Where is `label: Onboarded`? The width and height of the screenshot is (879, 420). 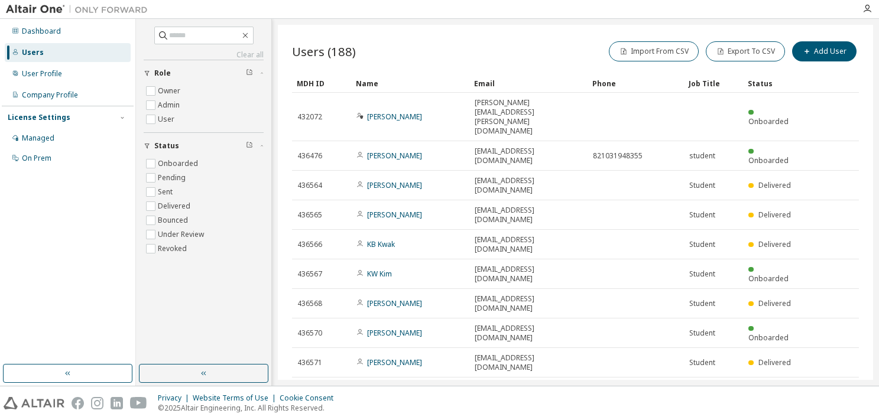 label: Onboarded is located at coordinates (179, 164).